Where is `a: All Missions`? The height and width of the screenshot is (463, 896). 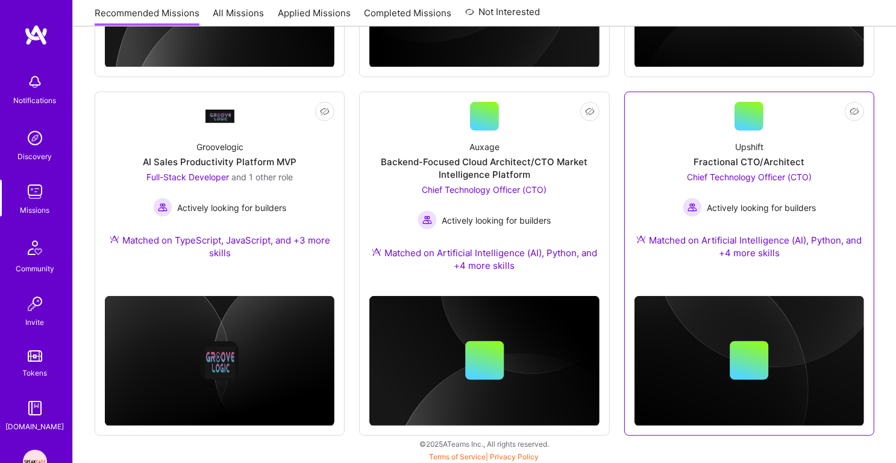 a: All Missions is located at coordinates (239, 16).